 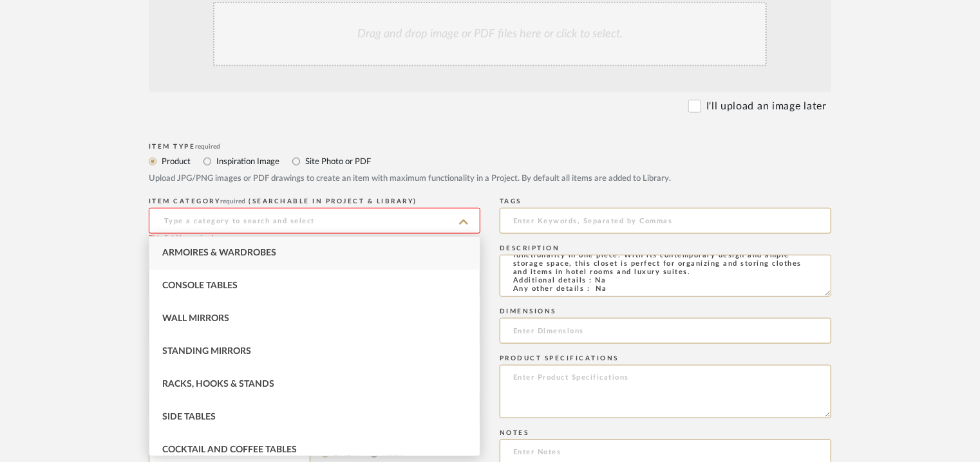 What do you see at coordinates (247, 161) in the screenshot?
I see `label: Inspiration Image` at bounding box center [247, 161].